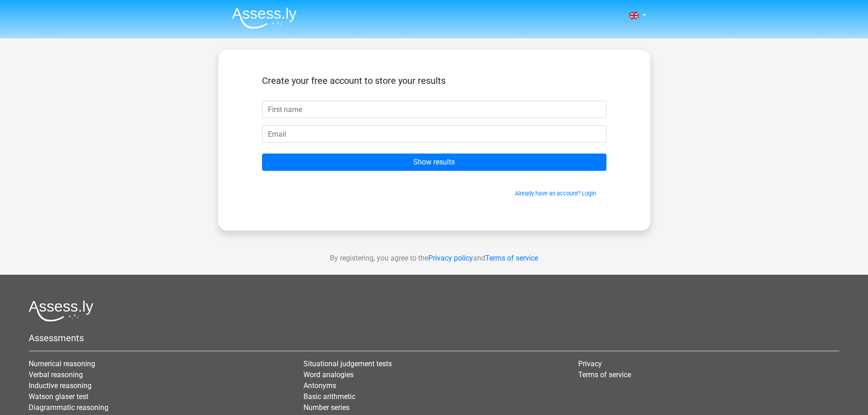  Describe the element at coordinates (329, 396) in the screenshot. I see `a: Basic arithmetic` at that location.